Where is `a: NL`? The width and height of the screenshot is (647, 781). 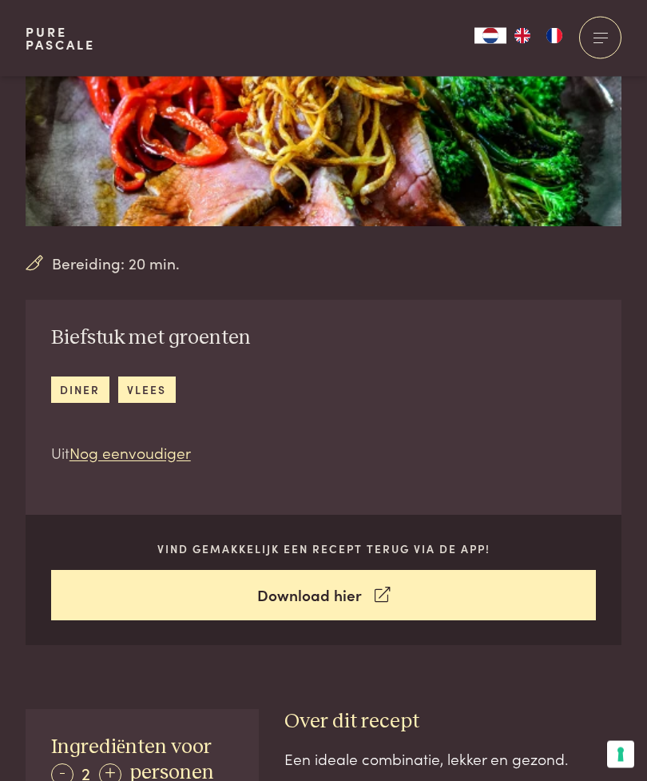 a: NL is located at coordinates (491, 36).